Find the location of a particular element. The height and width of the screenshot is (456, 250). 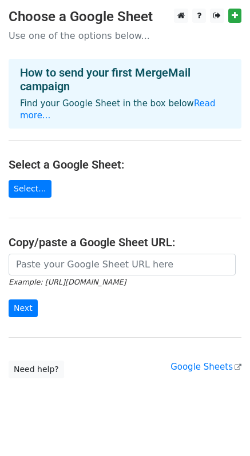

a: Google Sheets is located at coordinates (206, 367).